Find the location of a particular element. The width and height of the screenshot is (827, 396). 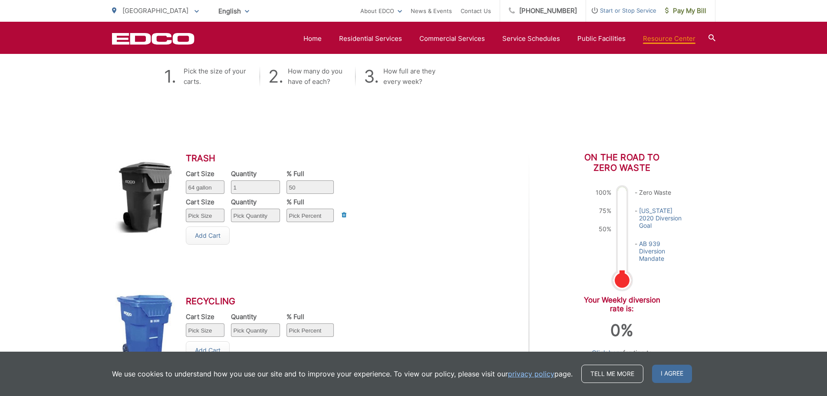

h3: Trash is located at coordinates (266, 158).